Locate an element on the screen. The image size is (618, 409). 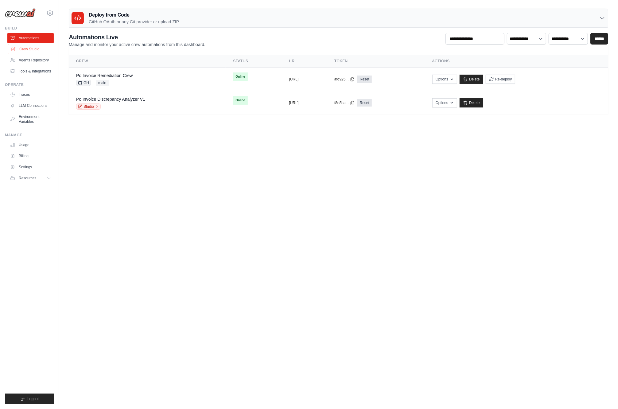
button: Resources is located at coordinates (30, 178).